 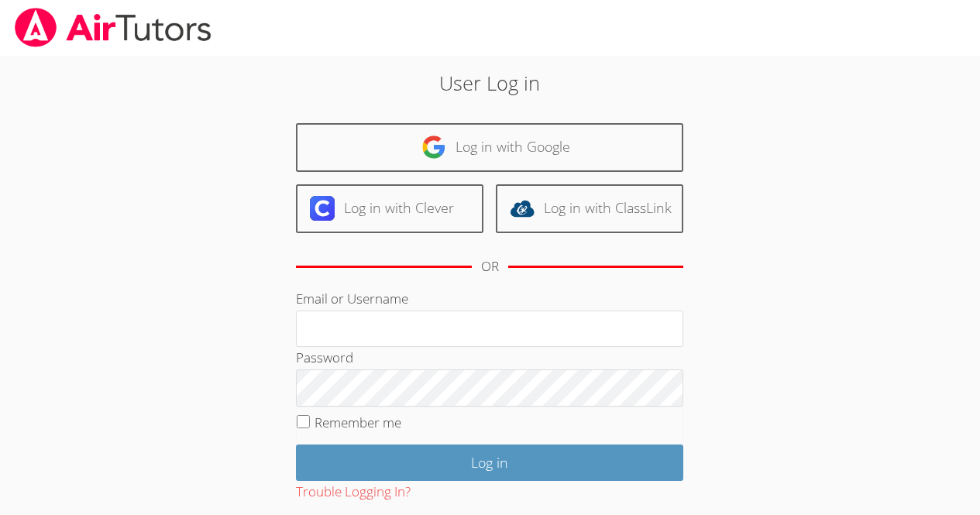 I want to click on a: Log in with ClassLink, so click(x=590, y=208).